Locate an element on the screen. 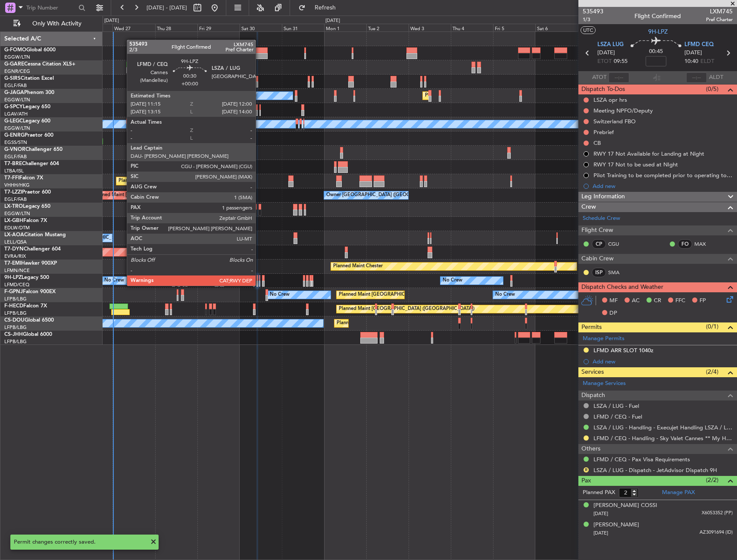 The height and width of the screenshot is (560, 737). a: F-GPNJFalcon 900EX is located at coordinates (30, 292).